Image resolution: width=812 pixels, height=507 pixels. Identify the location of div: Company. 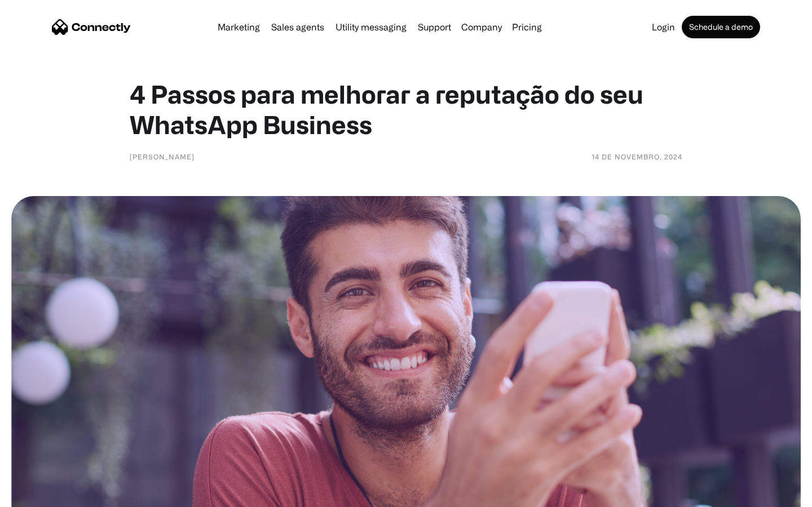
(482, 27).